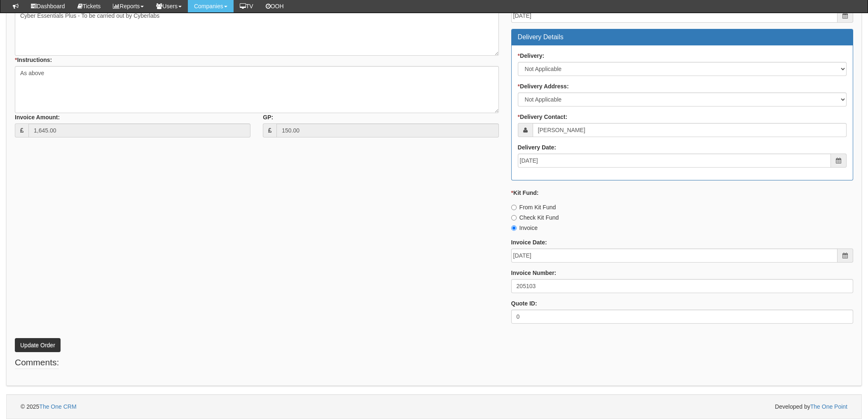 This screenshot has width=868, height=419. What do you see at coordinates (514, 228) in the screenshot?
I see `input: Invoice` at bounding box center [514, 228].